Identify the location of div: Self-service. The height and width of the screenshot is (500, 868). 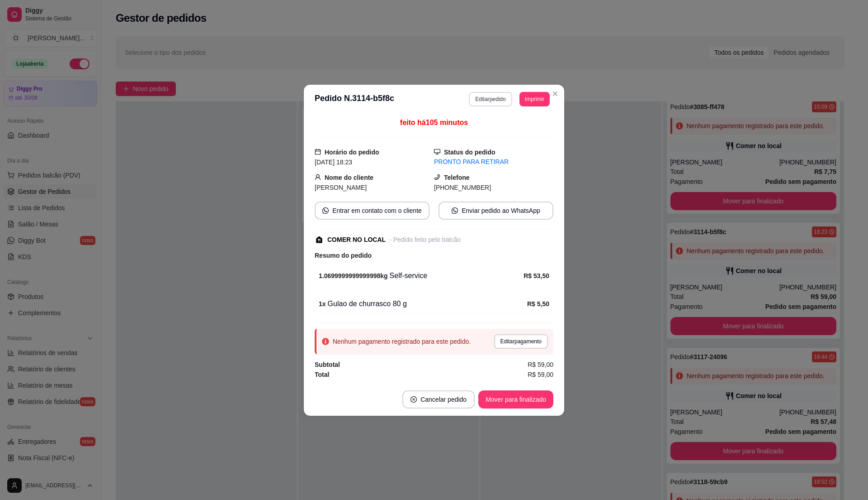
(421, 276).